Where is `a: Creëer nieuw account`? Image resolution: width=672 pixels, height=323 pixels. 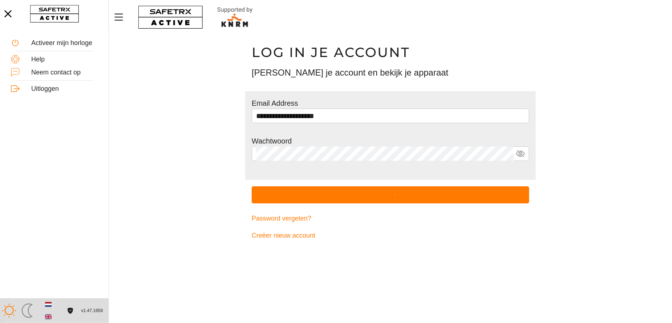
a: Creëer nieuw account is located at coordinates (391, 236).